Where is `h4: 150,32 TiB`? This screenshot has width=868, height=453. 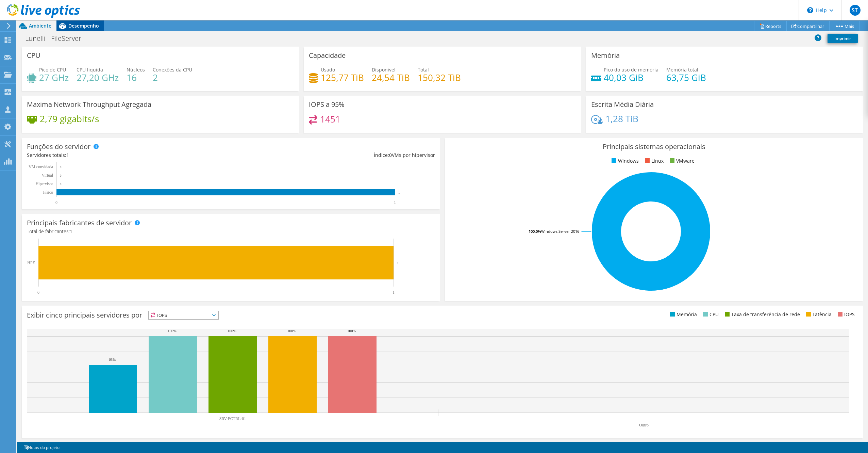
h4: 150,32 TiB is located at coordinates (439, 78).